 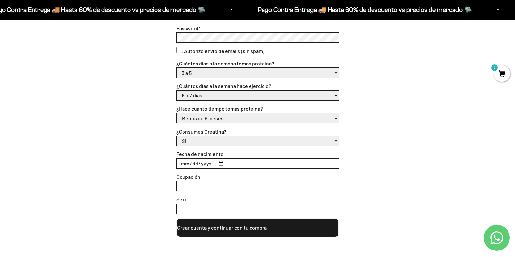 I want to click on label: Password, so click(x=188, y=28).